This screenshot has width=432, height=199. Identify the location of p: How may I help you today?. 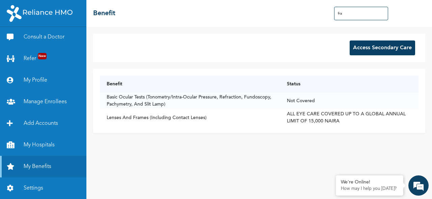
(369, 189).